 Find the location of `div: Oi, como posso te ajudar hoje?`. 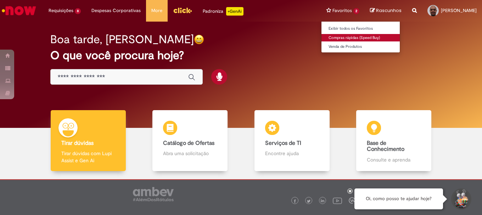

div: Oi, como posso te ajudar hoje? is located at coordinates (398, 199).